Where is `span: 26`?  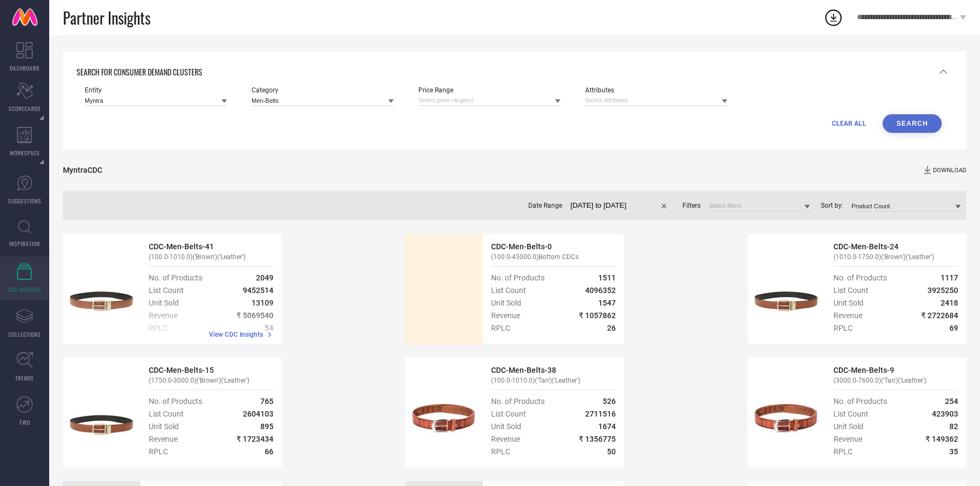 span: 26 is located at coordinates (611, 328).